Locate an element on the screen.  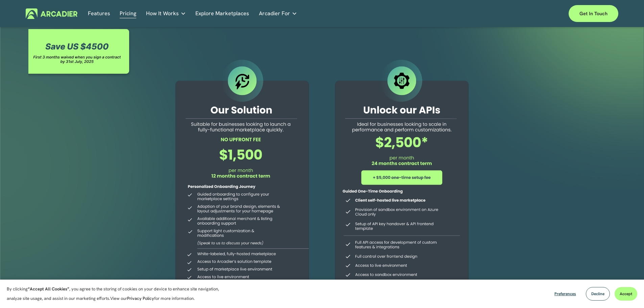
a: Get in touch is located at coordinates (593, 14).